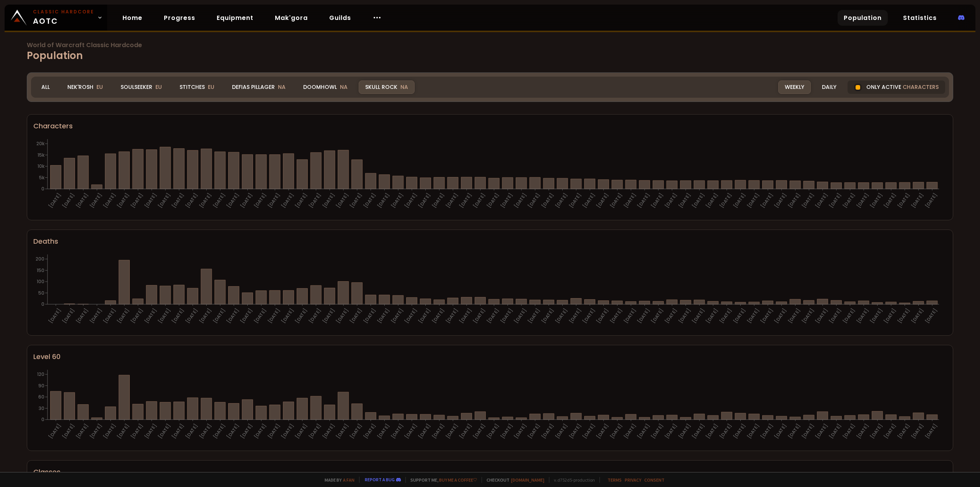  What do you see at coordinates (572, 479) in the screenshot?
I see `span: v. d752d5 - production` at bounding box center [572, 479].